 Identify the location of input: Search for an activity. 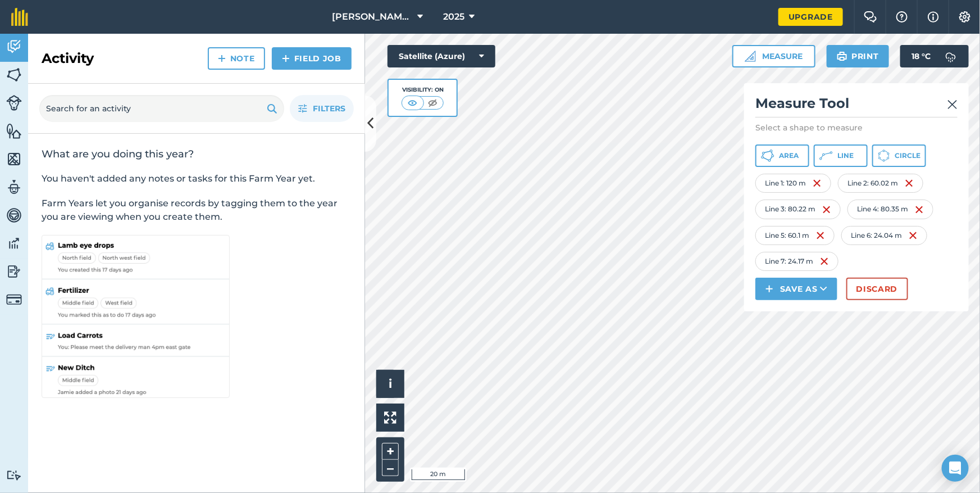
(162, 108).